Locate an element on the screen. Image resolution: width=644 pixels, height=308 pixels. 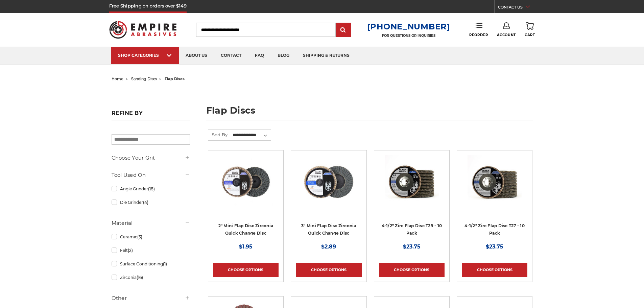
img: Empire Abrasives is located at coordinates (143, 30).